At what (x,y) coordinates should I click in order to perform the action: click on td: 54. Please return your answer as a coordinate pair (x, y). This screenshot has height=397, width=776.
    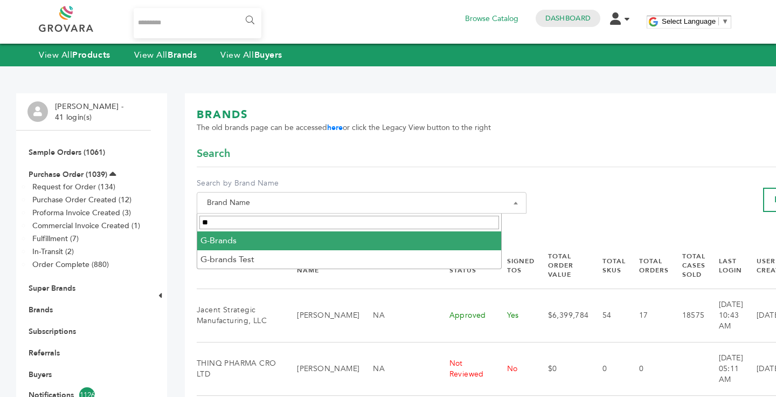
    Looking at the image, I should click on (607, 315).